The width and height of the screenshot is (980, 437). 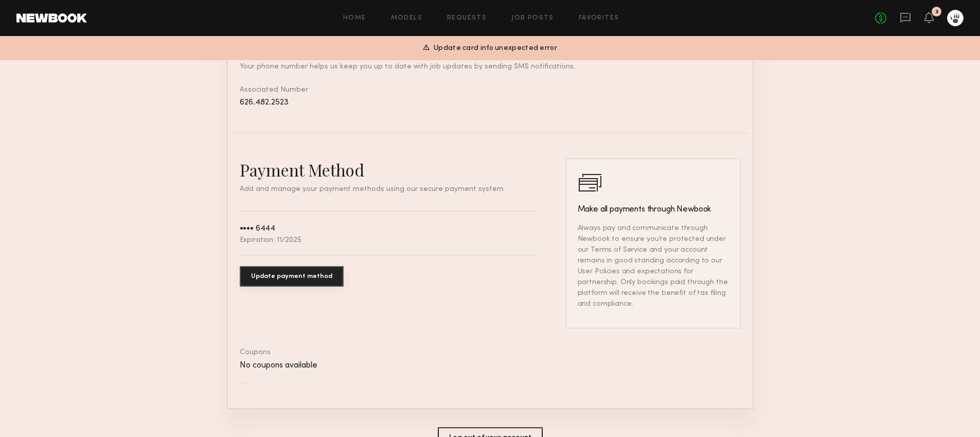 I want to click on div: 3, so click(x=937, y=12).